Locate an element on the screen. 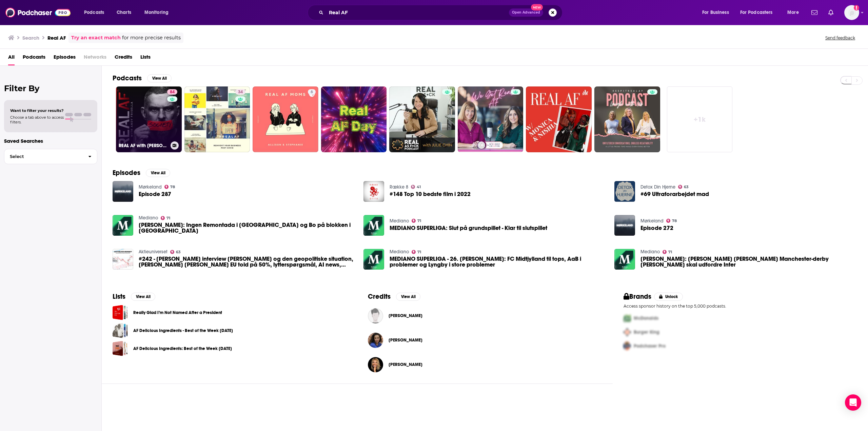  button: Select is located at coordinates (51, 156).